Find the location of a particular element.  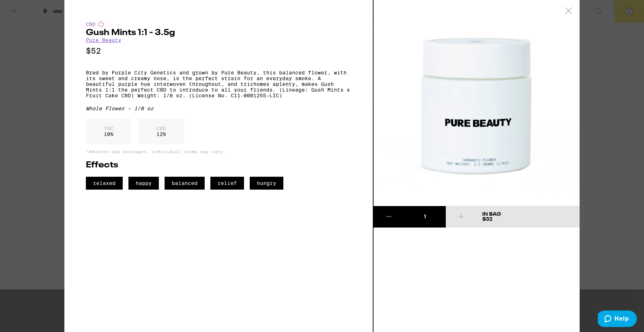

div: Whole Flower - 1/8 oz is located at coordinates (218, 109).